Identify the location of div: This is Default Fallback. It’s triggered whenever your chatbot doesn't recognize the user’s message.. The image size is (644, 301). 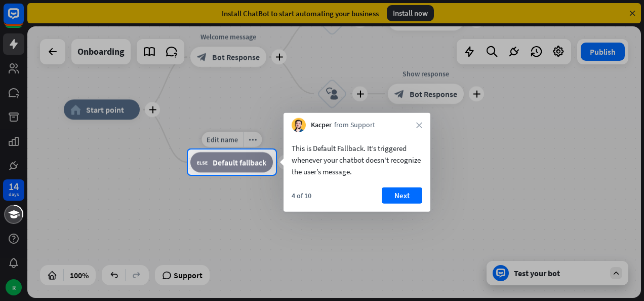
(357, 160).